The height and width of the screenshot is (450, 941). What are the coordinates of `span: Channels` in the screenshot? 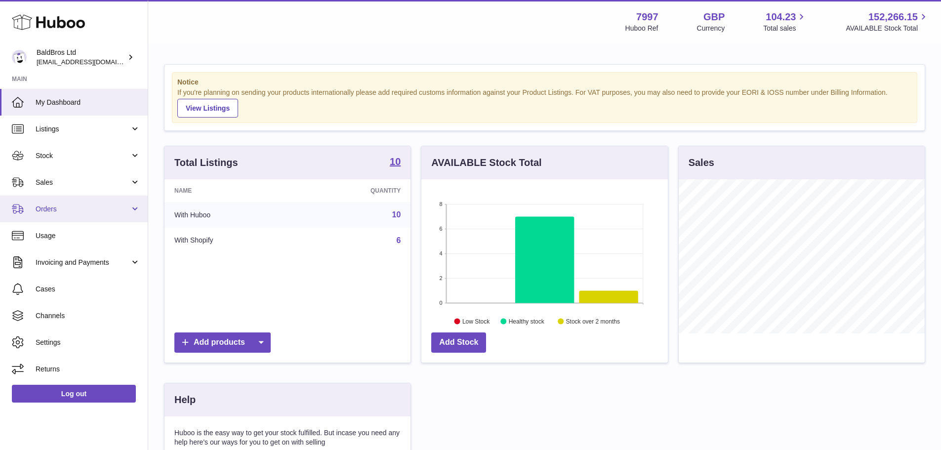 It's located at (88, 316).